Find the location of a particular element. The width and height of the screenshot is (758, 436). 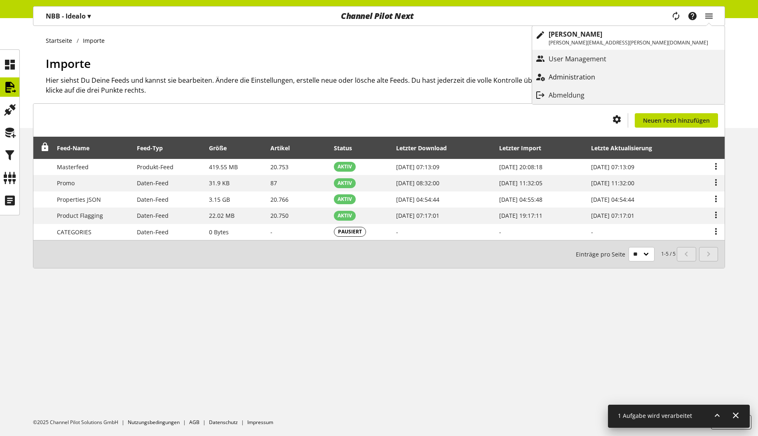

span: Product Flagging is located at coordinates (80, 216).